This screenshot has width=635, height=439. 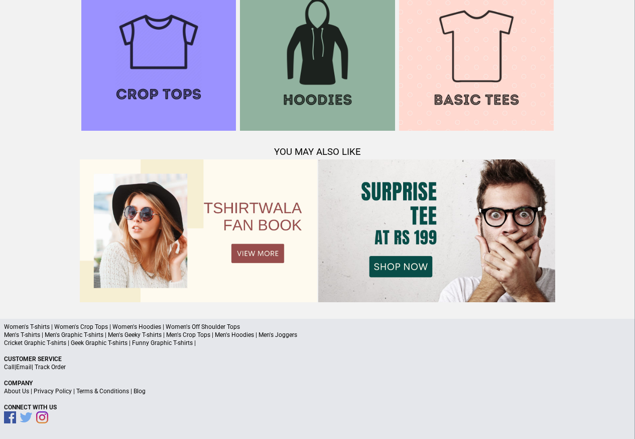 I want to click on a: Track Order, so click(x=50, y=367).